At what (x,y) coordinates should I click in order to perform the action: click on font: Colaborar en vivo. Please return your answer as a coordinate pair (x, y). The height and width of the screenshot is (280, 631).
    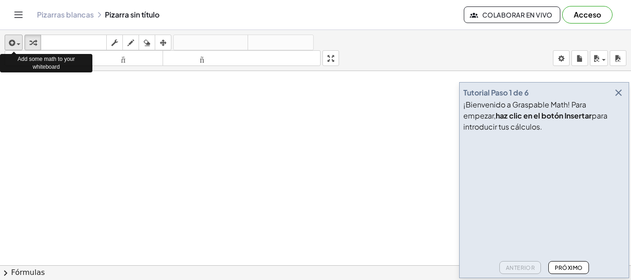
    Looking at the image, I should click on (517, 15).